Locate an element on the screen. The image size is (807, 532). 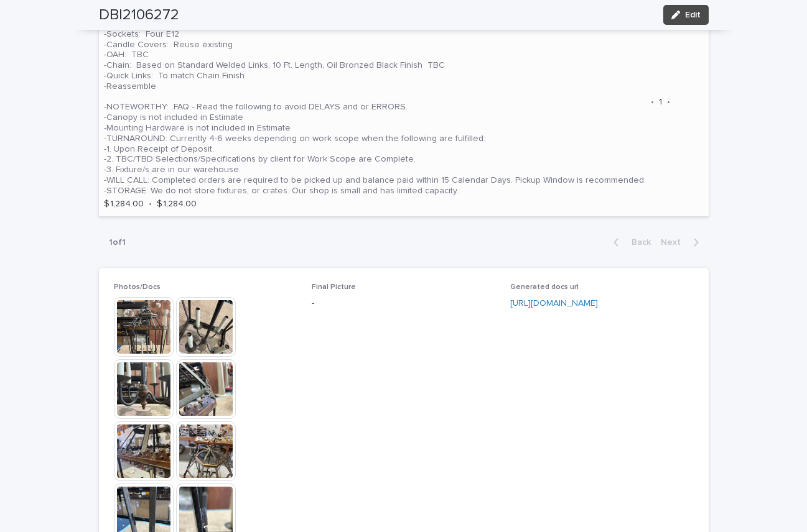
button: Edit is located at coordinates (686, 15).